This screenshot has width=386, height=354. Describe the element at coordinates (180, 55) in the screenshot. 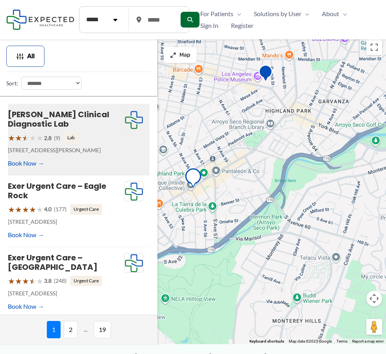

I see `button: Map` at that location.